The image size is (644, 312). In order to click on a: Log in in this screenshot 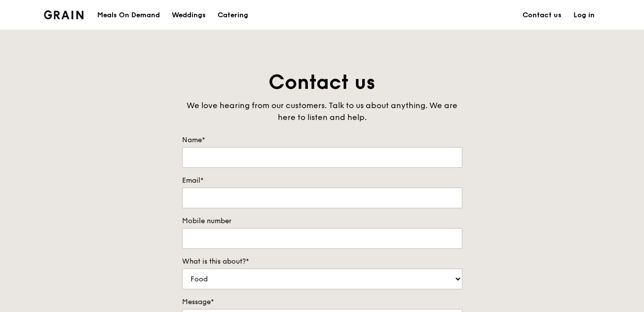, I will do `click(584, 15)`.